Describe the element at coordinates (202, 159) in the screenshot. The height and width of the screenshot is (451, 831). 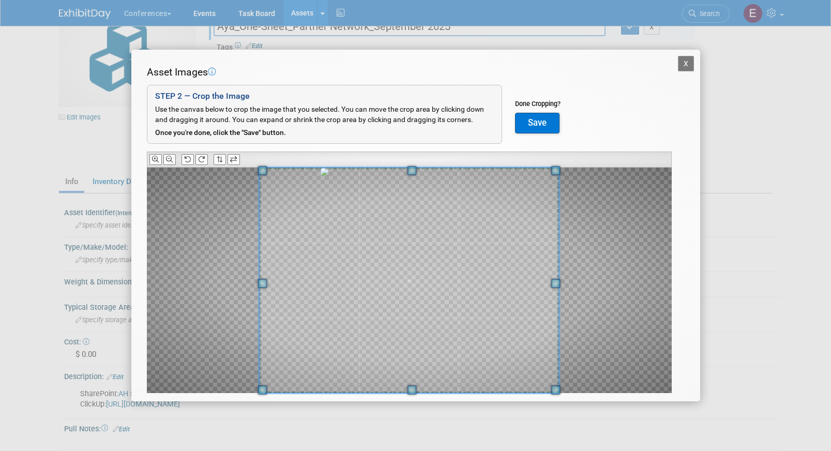
I see `button: Rotate Clockwise` at that location.